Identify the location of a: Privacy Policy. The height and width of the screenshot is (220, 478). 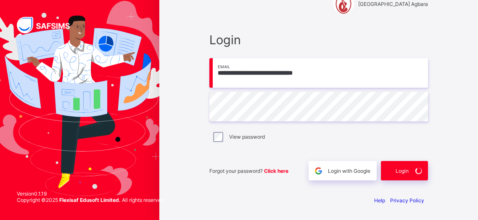
(407, 200).